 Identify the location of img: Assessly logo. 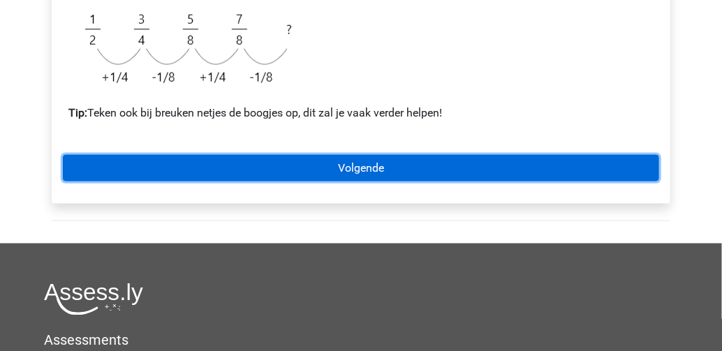
(94, 299).